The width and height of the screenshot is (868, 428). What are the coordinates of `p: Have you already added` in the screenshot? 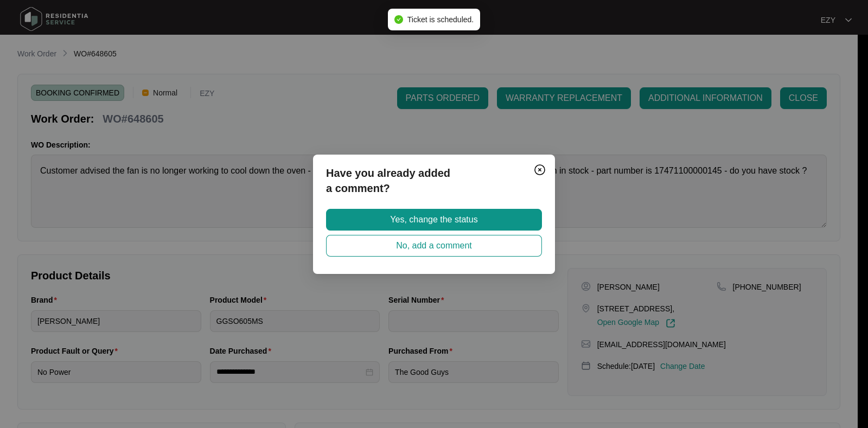 It's located at (434, 173).